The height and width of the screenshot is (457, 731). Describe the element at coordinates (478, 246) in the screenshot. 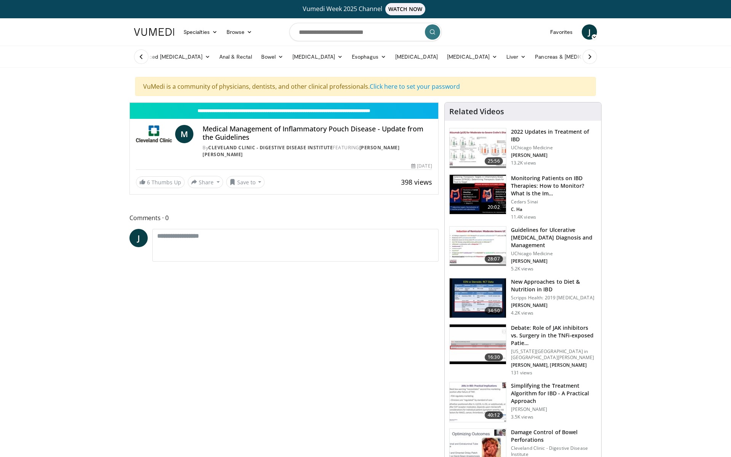

I see `img: 5d508c2b-9173-4279-adad-7510b8cd6d9a.150x105_q85_crop-smart_upscale.jpg` at that location.